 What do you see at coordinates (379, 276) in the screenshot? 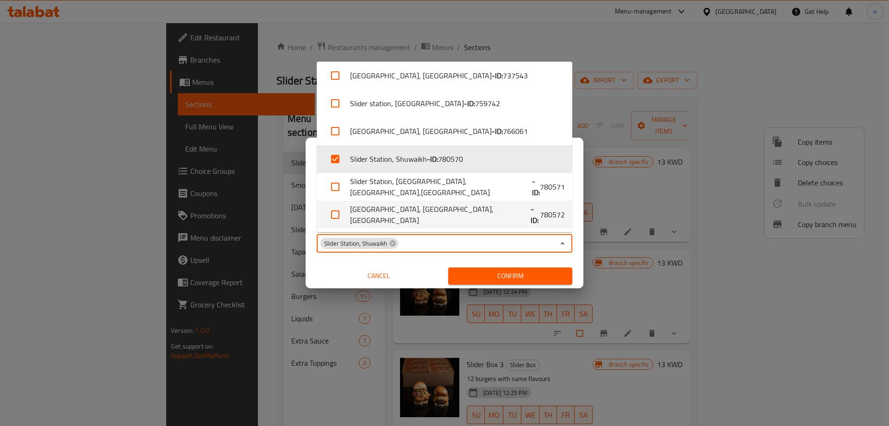
I see `span: Cancel` at bounding box center [379, 276].